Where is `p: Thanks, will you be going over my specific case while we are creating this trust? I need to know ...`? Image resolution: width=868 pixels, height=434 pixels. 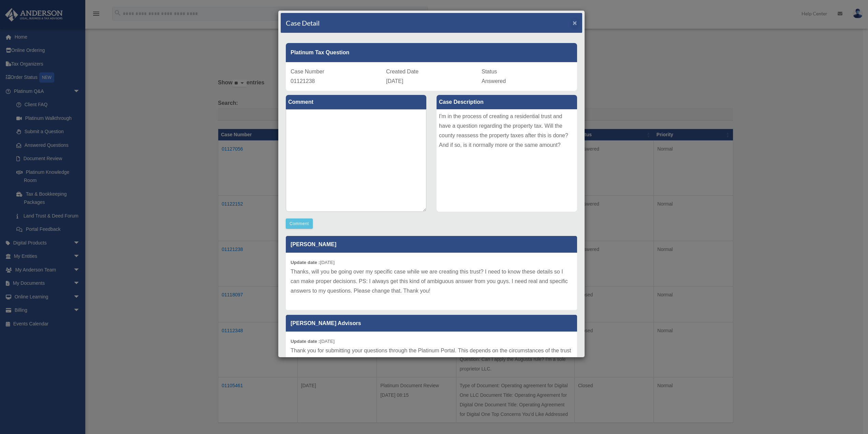 p: Thanks, will you be going over my specific case while we are creating this trust? I need to know ... is located at coordinates (431, 281).